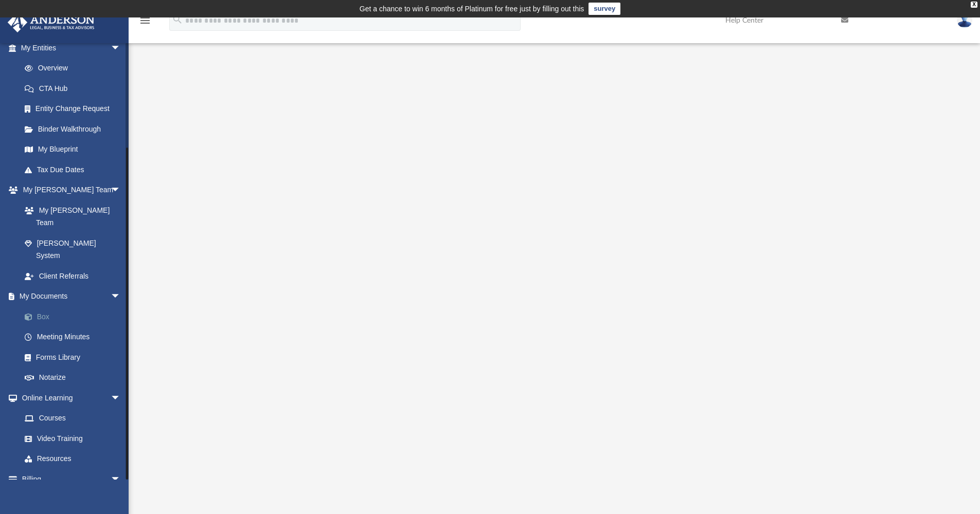 Image resolution: width=980 pixels, height=514 pixels. What do you see at coordinates (75, 89) in the screenshot?
I see `a: CTA Hub` at bounding box center [75, 89].